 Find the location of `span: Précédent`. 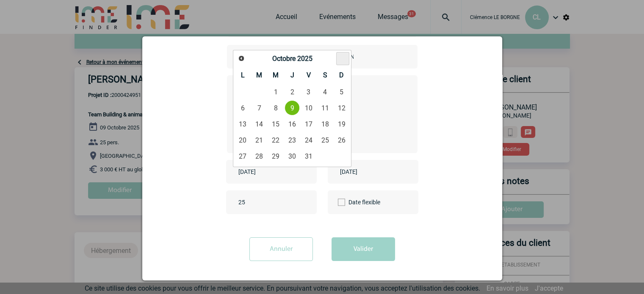

span: Précédent is located at coordinates (241, 58).